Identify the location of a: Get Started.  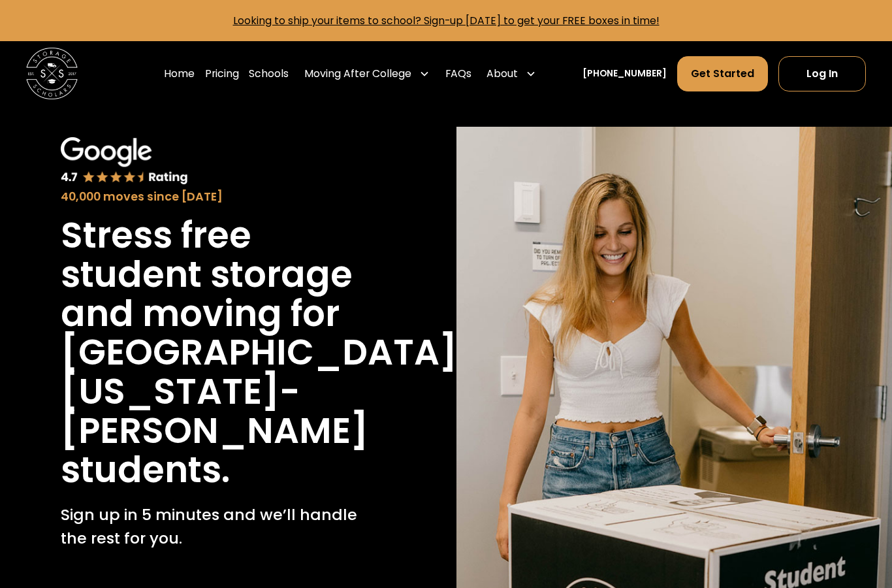
(723, 73).